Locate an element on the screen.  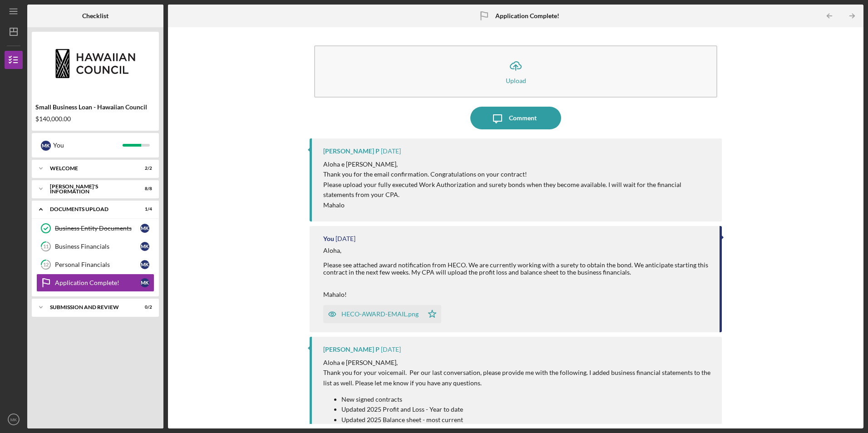
div: 8 / 8 is located at coordinates (144, 189).